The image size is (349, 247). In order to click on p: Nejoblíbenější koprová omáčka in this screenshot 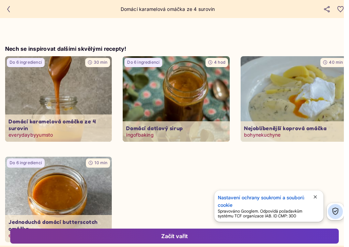, I will do `click(294, 128)`.